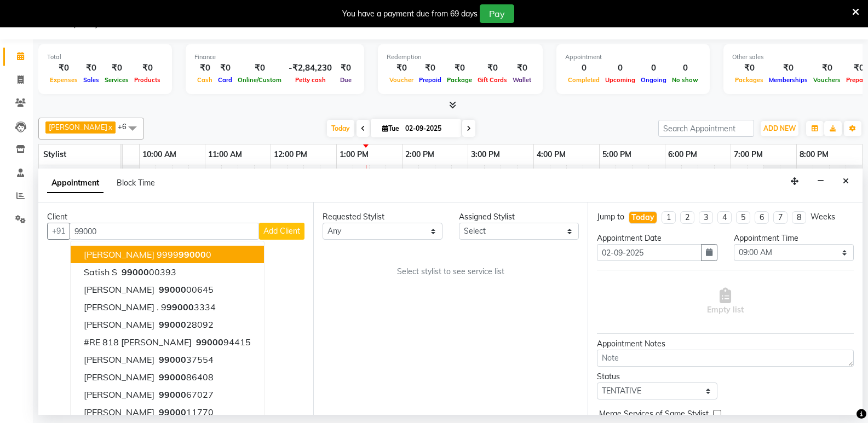 This screenshot has height=423, width=868. What do you see at coordinates (780, 217) in the screenshot?
I see `li: 7` at bounding box center [780, 217].